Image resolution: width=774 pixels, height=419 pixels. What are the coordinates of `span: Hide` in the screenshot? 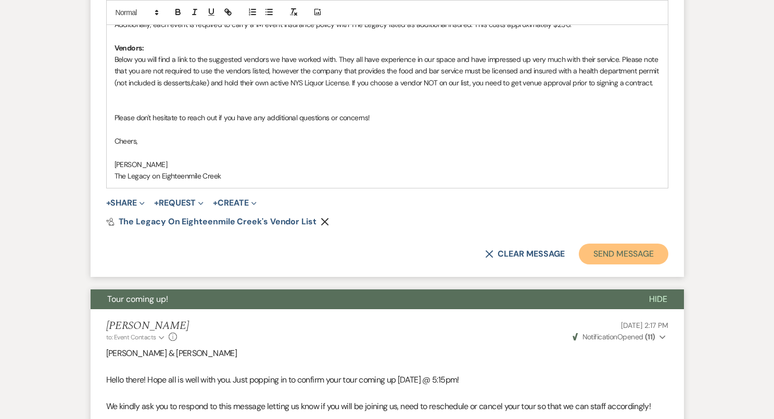 It's located at (658, 299).